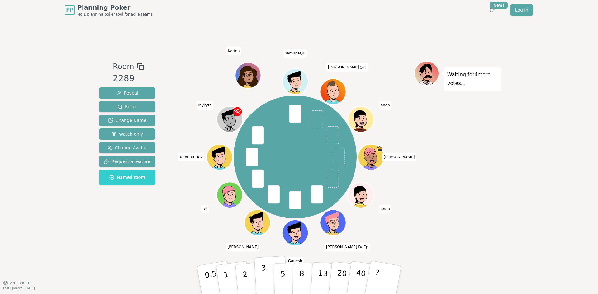  Describe the element at coordinates (69, 10) in the screenshot. I see `span: PP` at that location.